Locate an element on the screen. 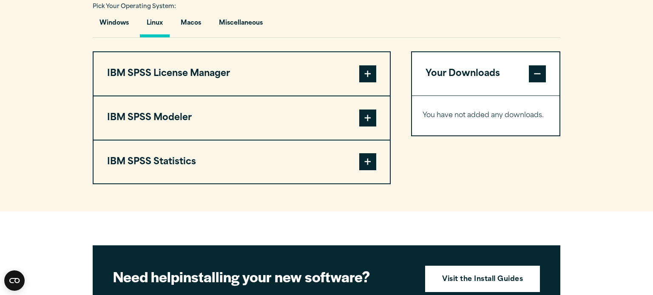 This screenshot has width=653, height=295. button: Windows is located at coordinates (114, 25).